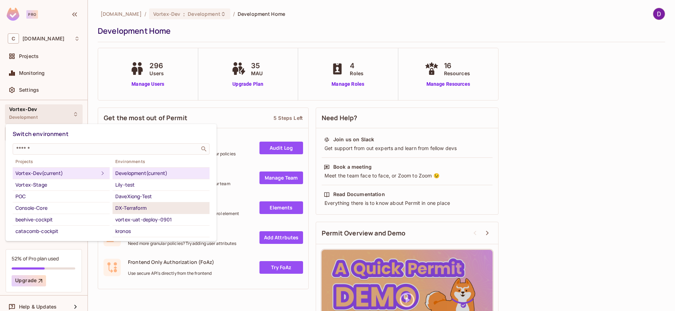 The width and height of the screenshot is (675, 311). I want to click on span: Projects, so click(61, 162).